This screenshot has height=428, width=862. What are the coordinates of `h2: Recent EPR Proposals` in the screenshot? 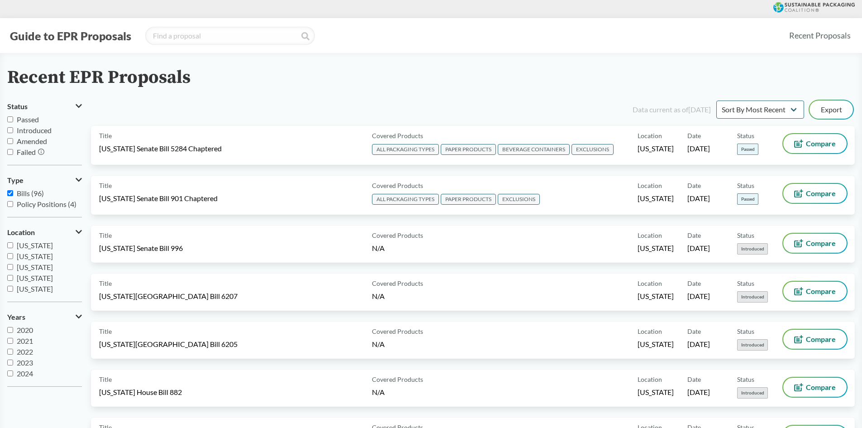 It's located at (99, 77).